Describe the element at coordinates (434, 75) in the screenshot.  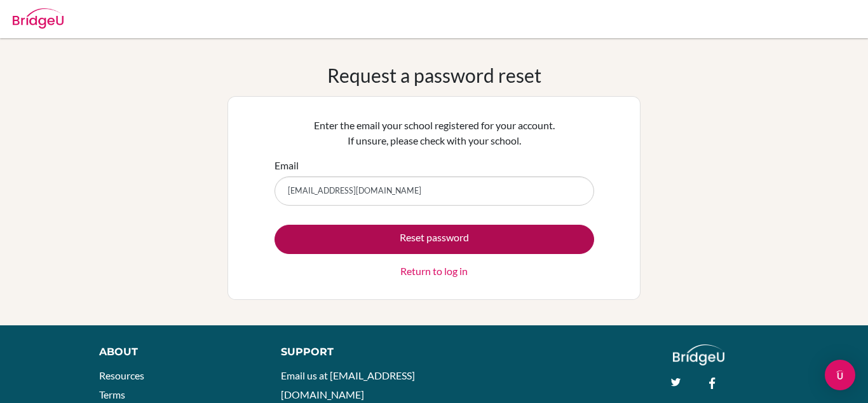
I see `h1: Request a password reset` at that location.